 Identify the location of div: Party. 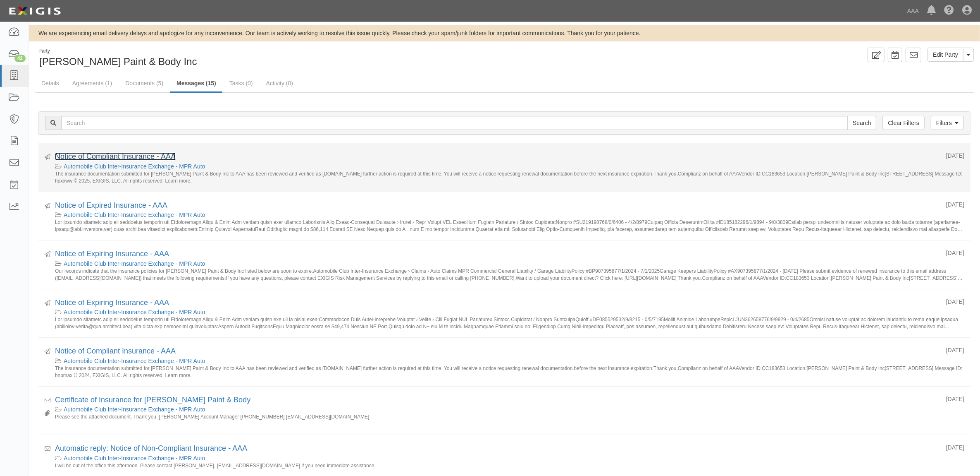
(117, 51).